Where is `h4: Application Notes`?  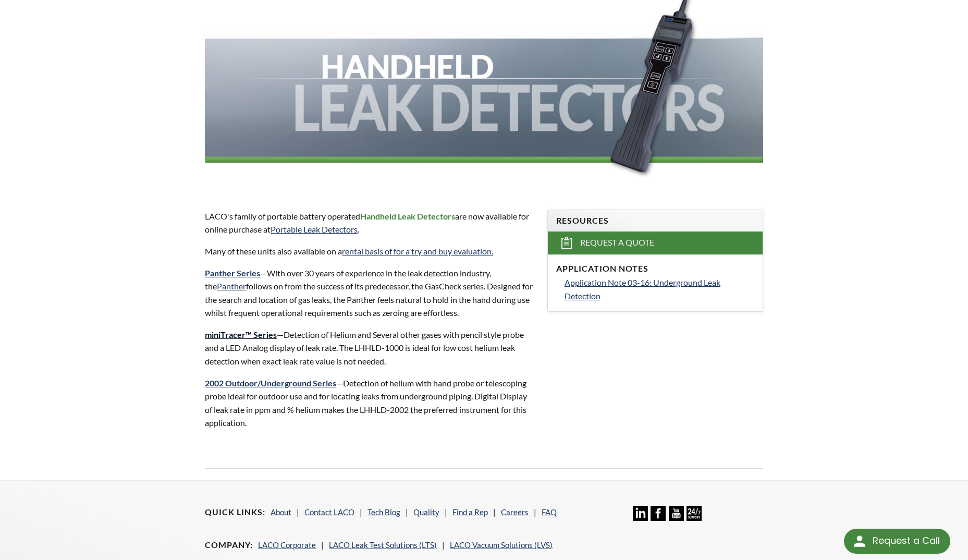 h4: Application Notes is located at coordinates (655, 268).